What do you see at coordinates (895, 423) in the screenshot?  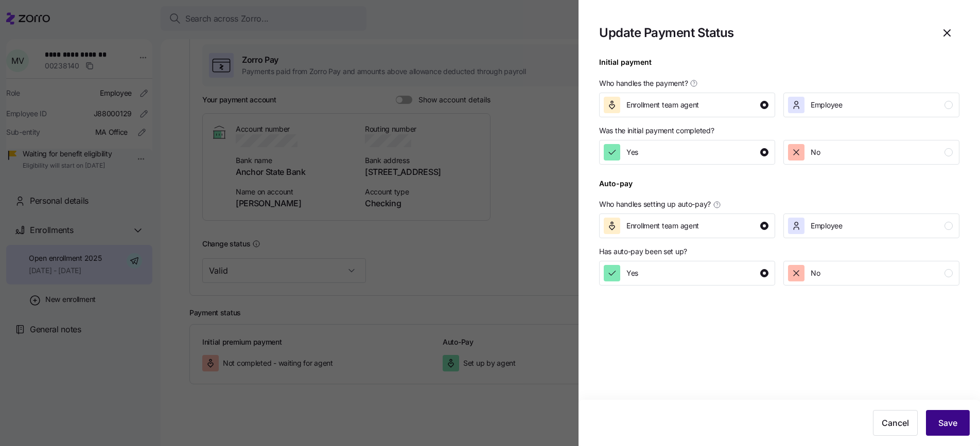 I see `button: Cancel` at bounding box center [895, 423].